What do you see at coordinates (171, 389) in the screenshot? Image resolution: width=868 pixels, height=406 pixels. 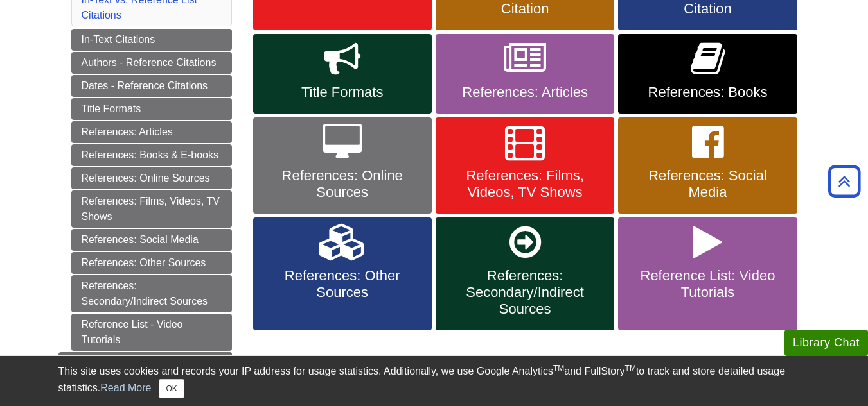 I see `button: Close` at bounding box center [171, 389].